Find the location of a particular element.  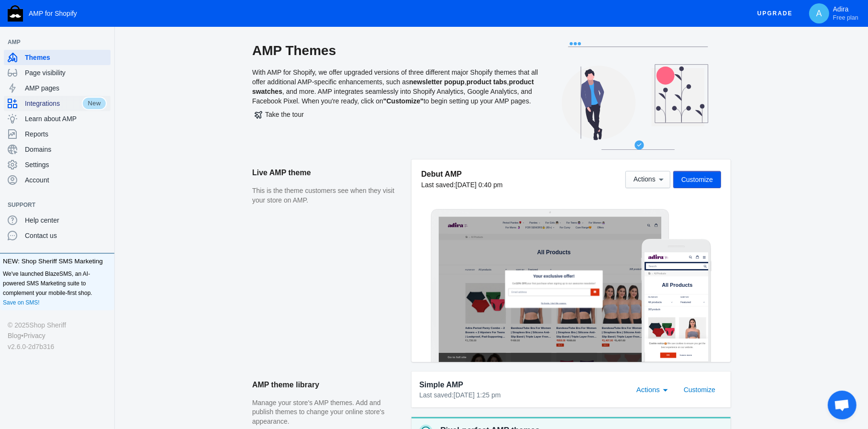

span: 395 products is located at coordinates (28, 168).